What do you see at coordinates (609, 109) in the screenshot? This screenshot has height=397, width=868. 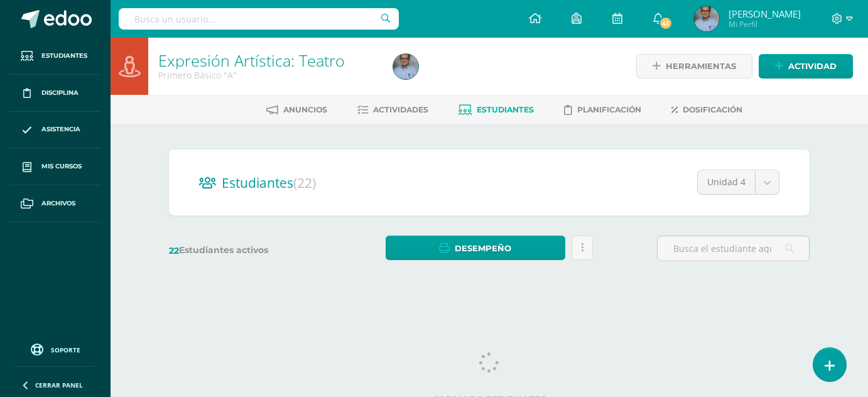 I see `span: Planificación` at bounding box center [609, 109].